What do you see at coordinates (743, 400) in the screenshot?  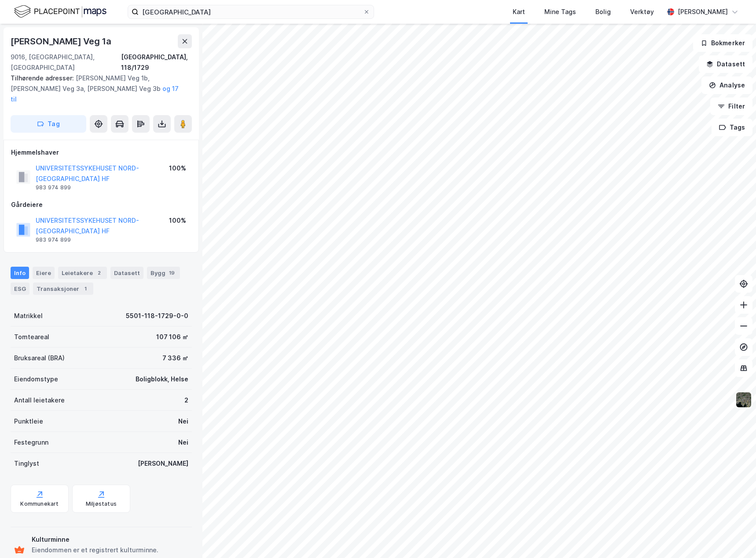 I see `img: 9k=` at bounding box center [743, 400].